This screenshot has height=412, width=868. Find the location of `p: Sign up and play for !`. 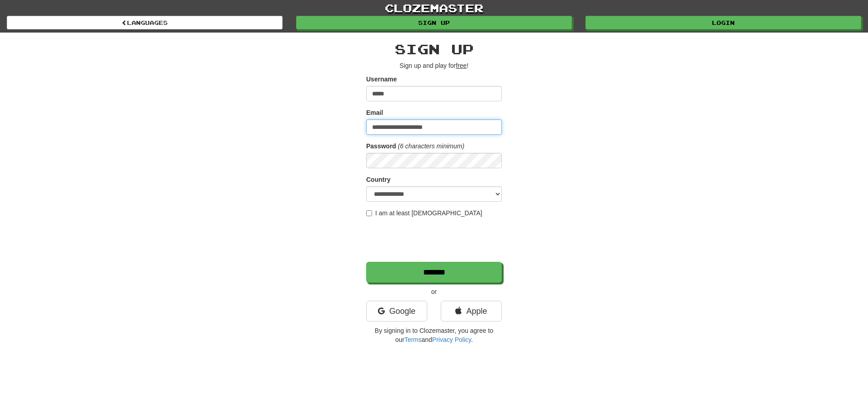

p: Sign up and play for ! is located at coordinates (434, 65).